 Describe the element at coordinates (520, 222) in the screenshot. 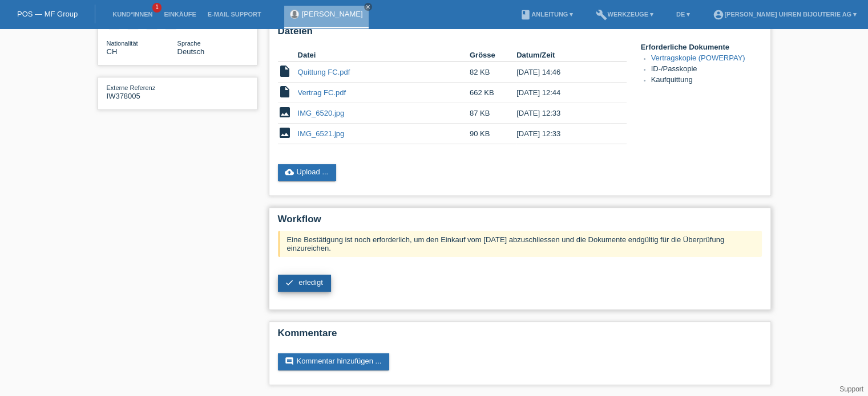

I see `h2: Workflow` at that location.